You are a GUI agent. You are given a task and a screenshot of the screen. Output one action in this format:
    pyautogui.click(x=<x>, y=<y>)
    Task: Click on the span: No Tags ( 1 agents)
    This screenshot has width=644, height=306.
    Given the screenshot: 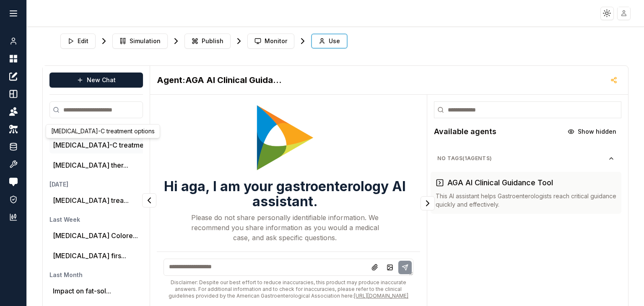 What is the action you would take?
    pyautogui.click(x=522, y=159)
    